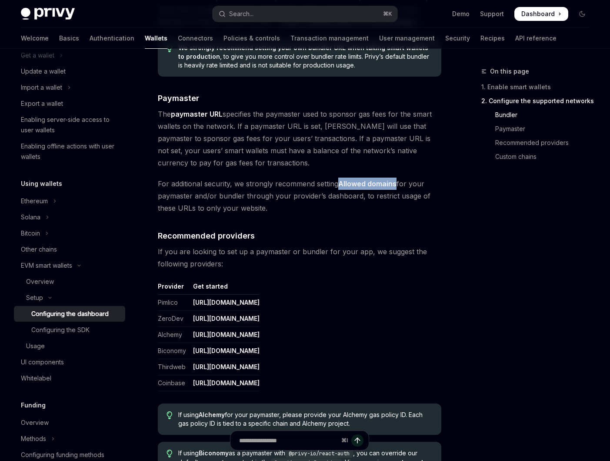 The height and width of the screenshot is (461, 610). Describe the element at coordinates (358, 440) in the screenshot. I see `button: Send message` at that location.